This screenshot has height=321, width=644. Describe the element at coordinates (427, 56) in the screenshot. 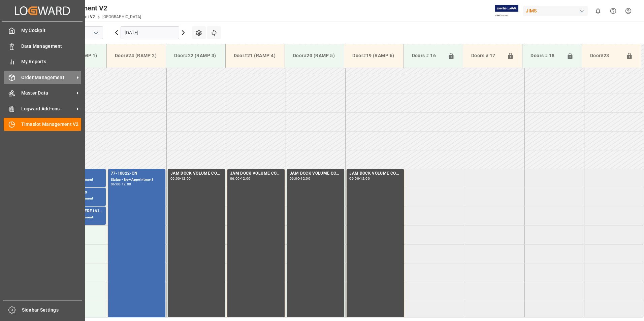

I see `div: Doors # 16` at that location.